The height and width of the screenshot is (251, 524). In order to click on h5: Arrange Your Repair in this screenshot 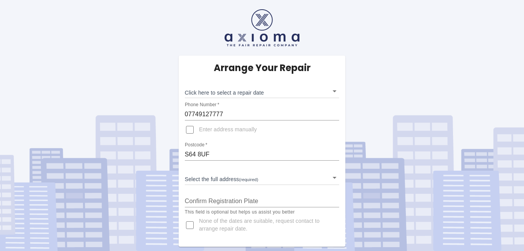, I will do `click(262, 68)`.